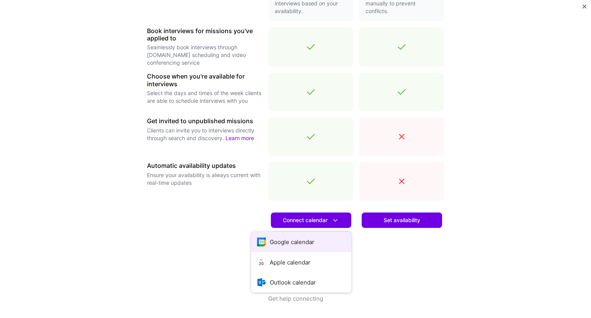  Describe the element at coordinates (205, 165) in the screenshot. I see `h3: Automatic availability updates` at that location.